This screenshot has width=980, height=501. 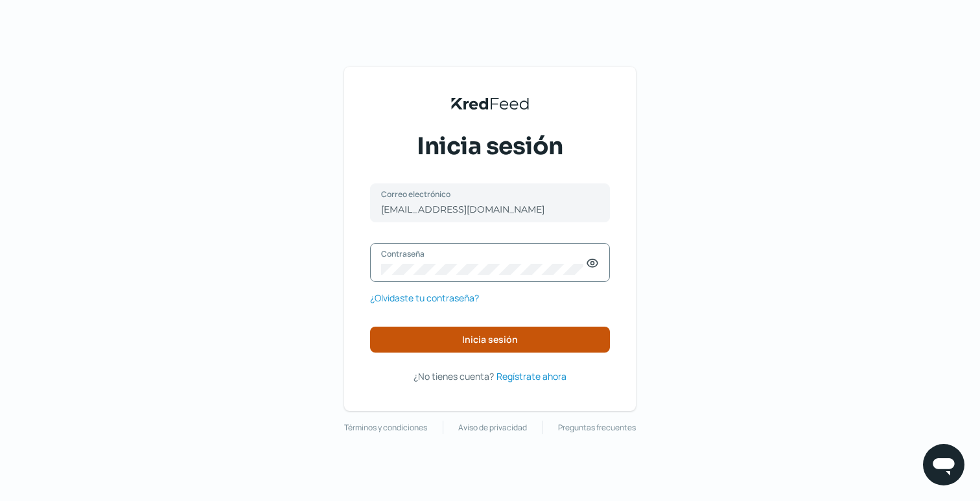 What do you see at coordinates (454, 376) in the screenshot?
I see `span: ¿No tienes cuenta?` at bounding box center [454, 376].